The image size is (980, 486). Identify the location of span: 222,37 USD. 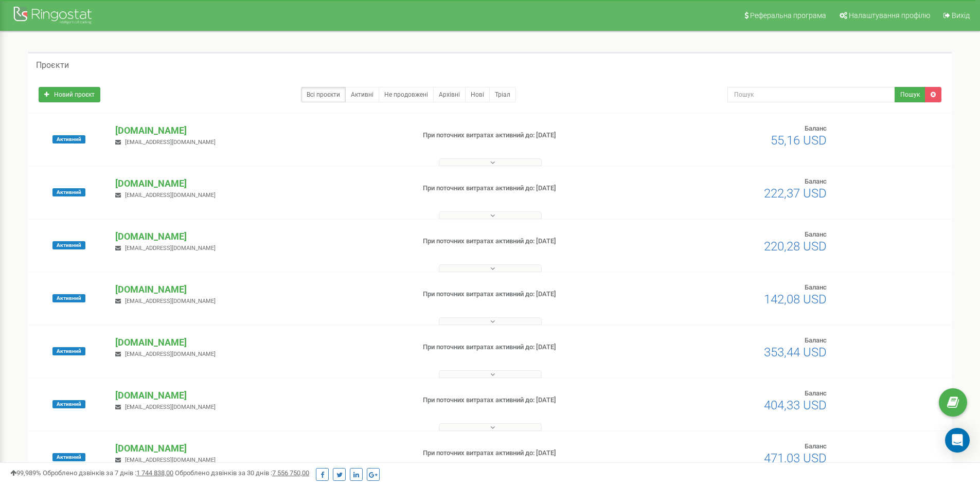
(795, 194).